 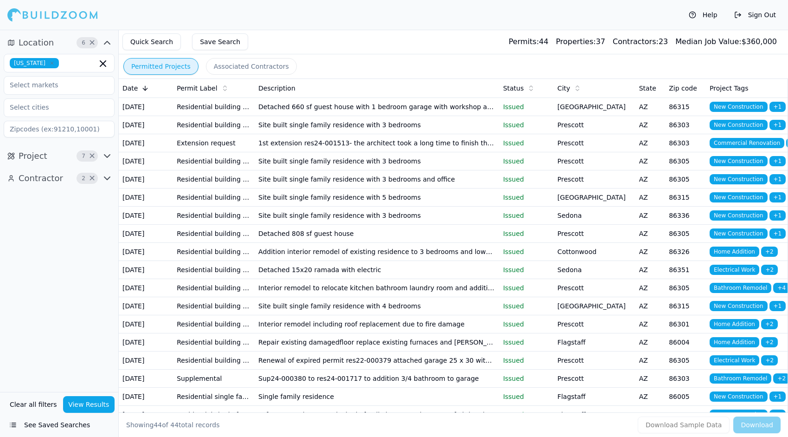 What do you see at coordinates (33, 404) in the screenshot?
I see `button: Clear all filters` at bounding box center [33, 404].